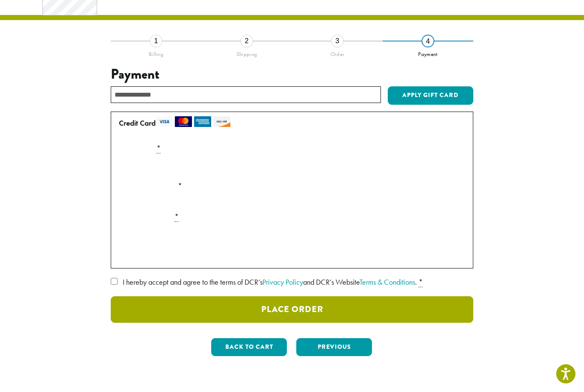 Image resolution: width=584 pixels, height=392 pixels. What do you see at coordinates (247, 53) in the screenshot?
I see `div: Shipping` at bounding box center [247, 53].